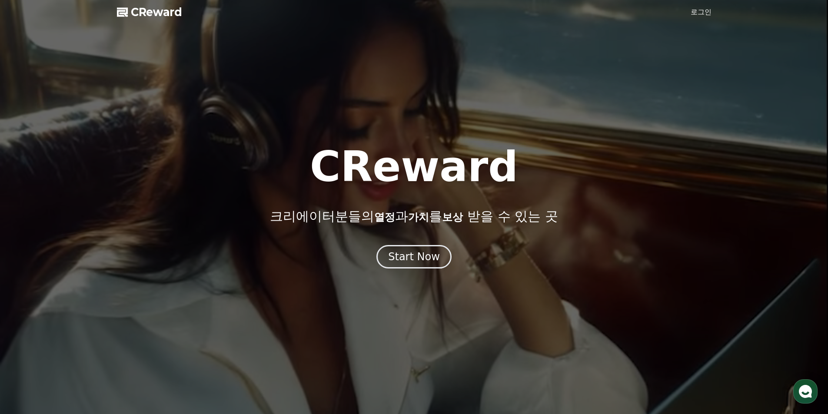  Describe the element at coordinates (414, 167) in the screenshot. I see `h1: CReward` at that location.